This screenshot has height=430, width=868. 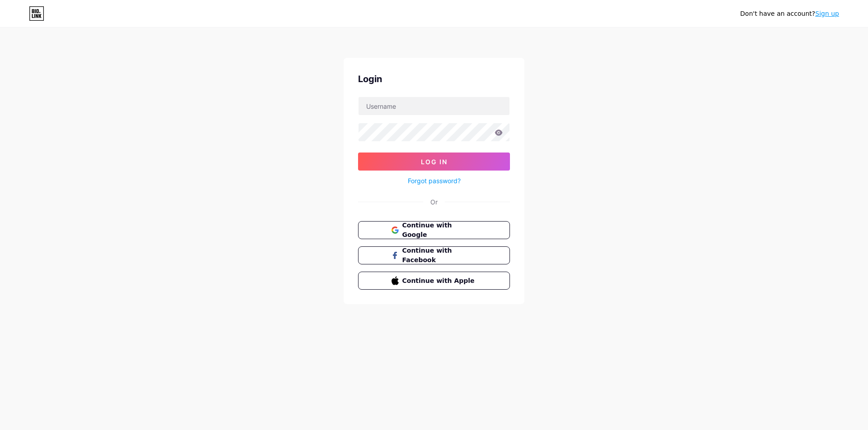 What do you see at coordinates (434, 281) in the screenshot?
I see `a: Continue with Apple` at bounding box center [434, 281].